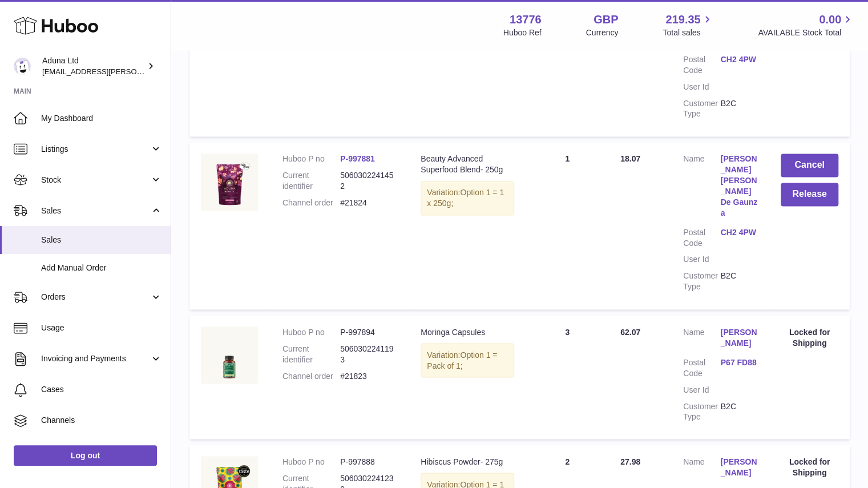  I want to click on span: 18.07, so click(630, 159).